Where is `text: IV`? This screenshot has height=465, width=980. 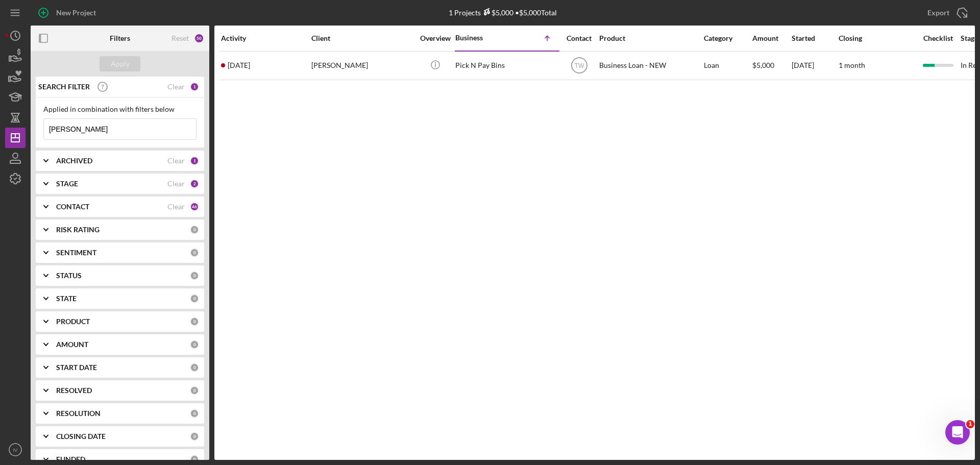 text: IV is located at coordinates (15, 450).